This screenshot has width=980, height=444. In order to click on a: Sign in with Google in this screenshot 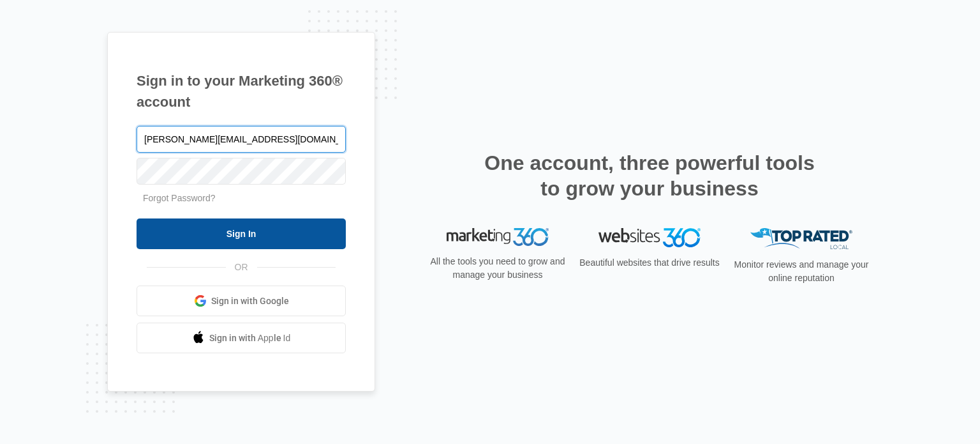, I will do `click(241, 301)`.